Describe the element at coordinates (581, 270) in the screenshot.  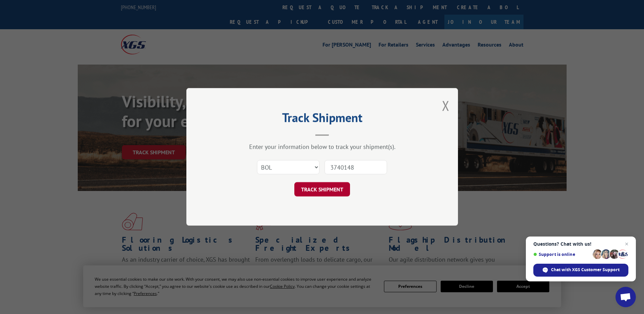
I see `div: Chat with XGS Customer Support` at that location.